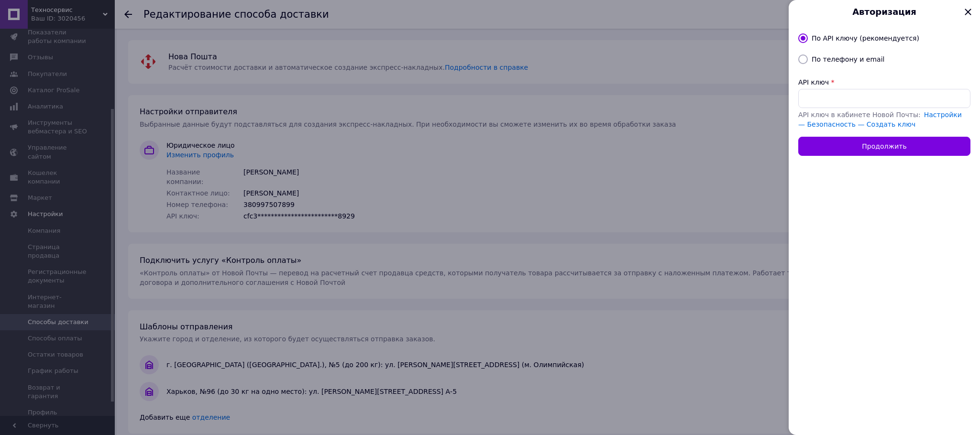  I want to click on label: API ключ, so click(814, 82).